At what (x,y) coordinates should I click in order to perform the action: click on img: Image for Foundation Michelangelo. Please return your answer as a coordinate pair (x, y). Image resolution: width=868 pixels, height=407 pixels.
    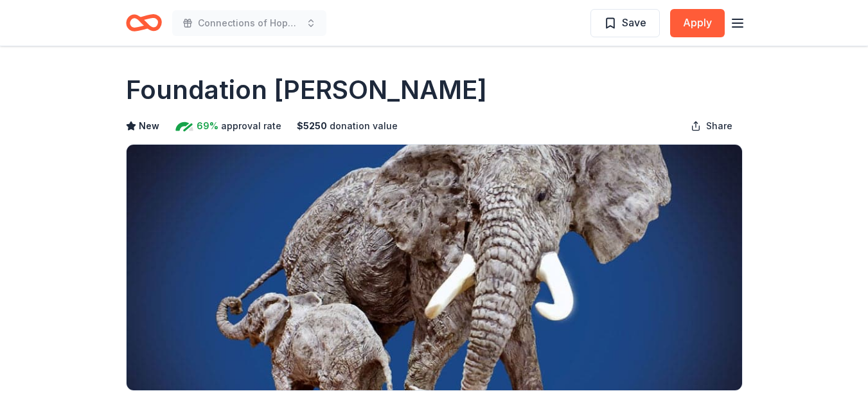
    Looking at the image, I should click on (434, 268).